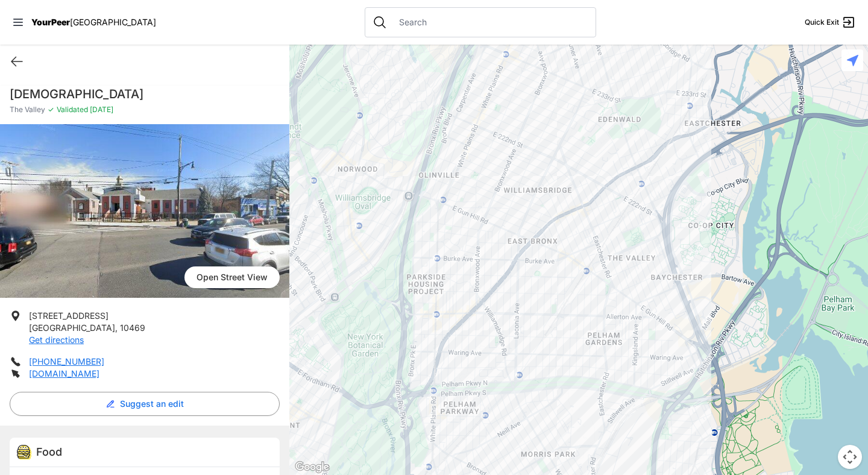 This screenshot has width=868, height=475. I want to click on span: The Valley, so click(27, 110).